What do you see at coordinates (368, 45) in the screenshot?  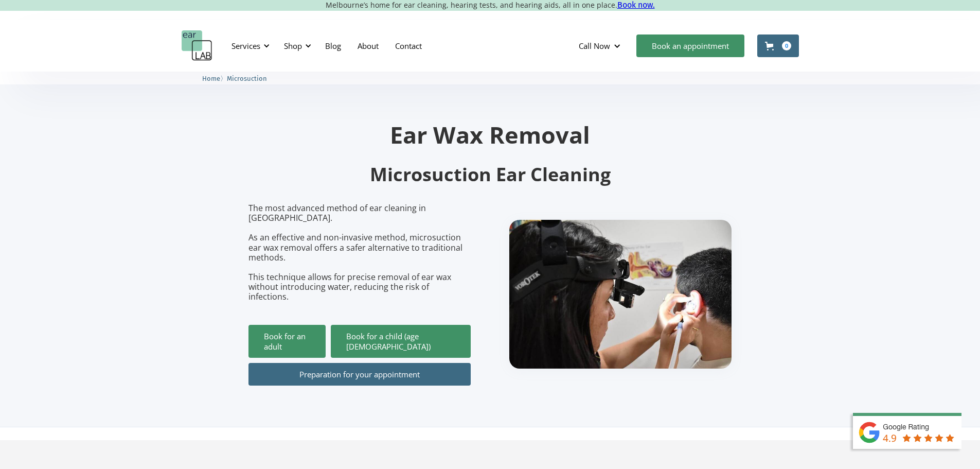 I see `a: About` at bounding box center [368, 45].